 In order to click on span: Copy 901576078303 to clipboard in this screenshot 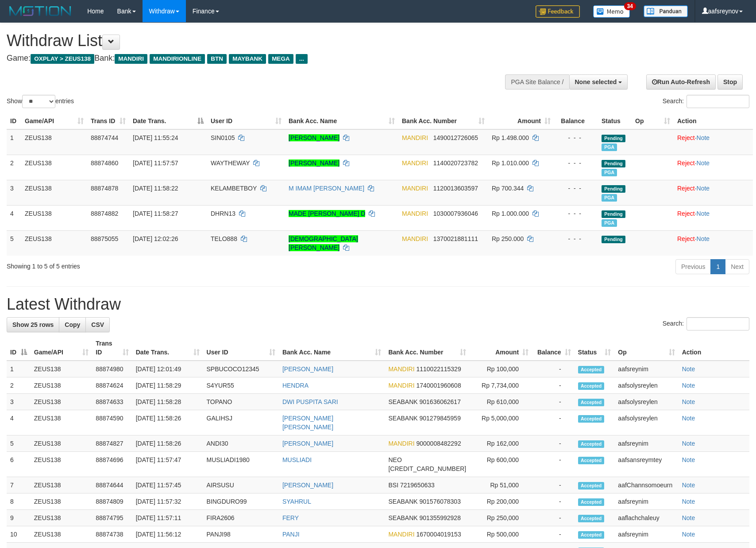, I will do `click(440, 501)`.